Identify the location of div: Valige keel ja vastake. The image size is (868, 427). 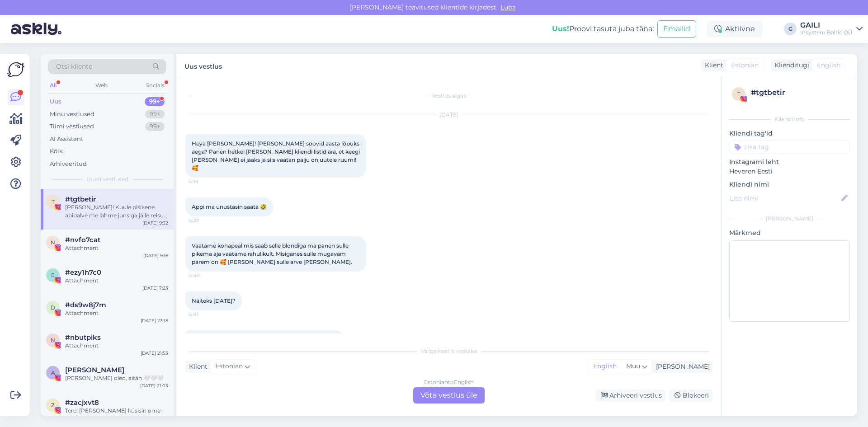
(449, 351).